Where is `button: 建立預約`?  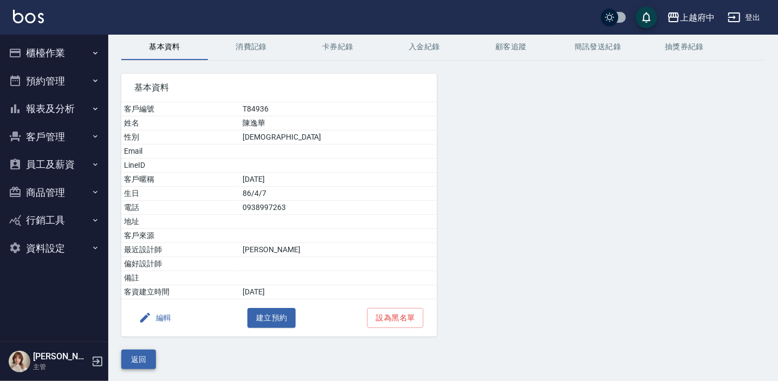
button: 建立預約 is located at coordinates (272, 318).